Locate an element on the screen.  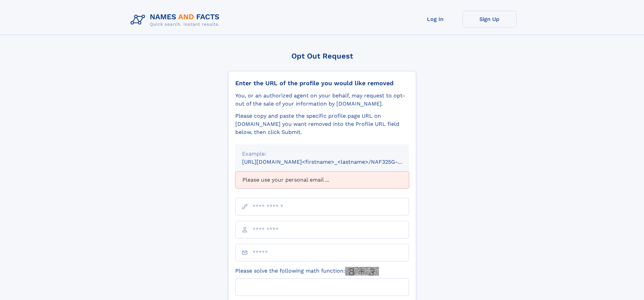
div: You, or an authorized agent on your behalf, may request to opt-out of the sale of your informatio... is located at coordinates (322, 100).